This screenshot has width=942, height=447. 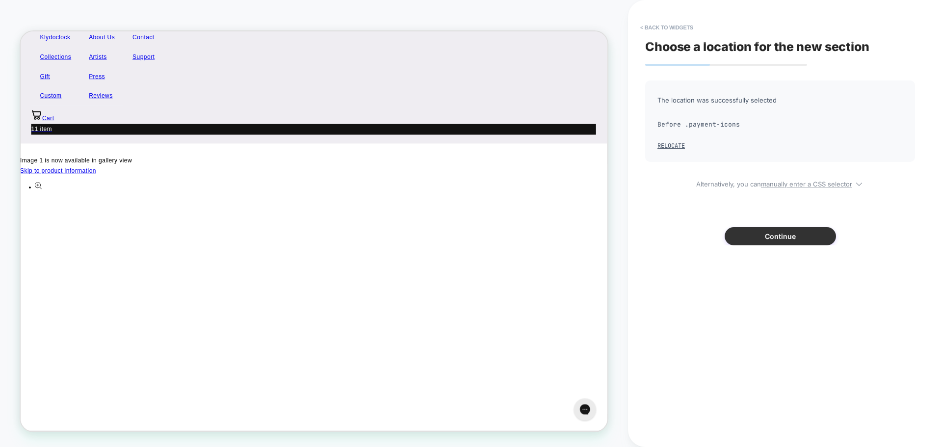 I want to click on a: Support, so click(x=164, y=34).